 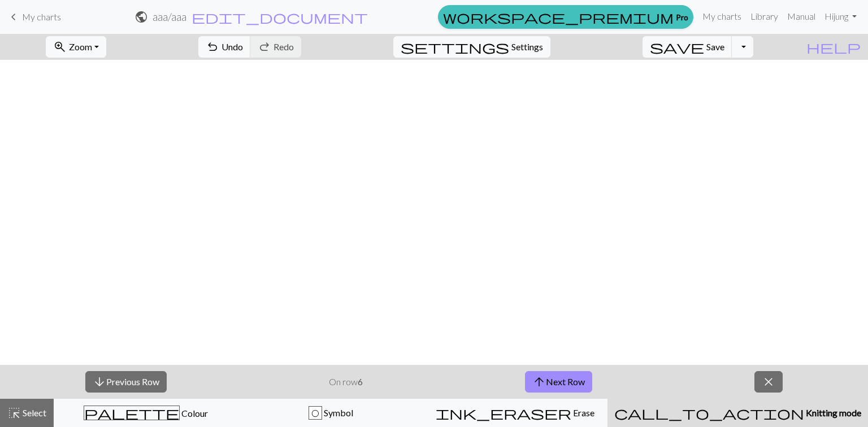 What do you see at coordinates (225, 47) in the screenshot?
I see `button: Undo` at bounding box center [225, 47].